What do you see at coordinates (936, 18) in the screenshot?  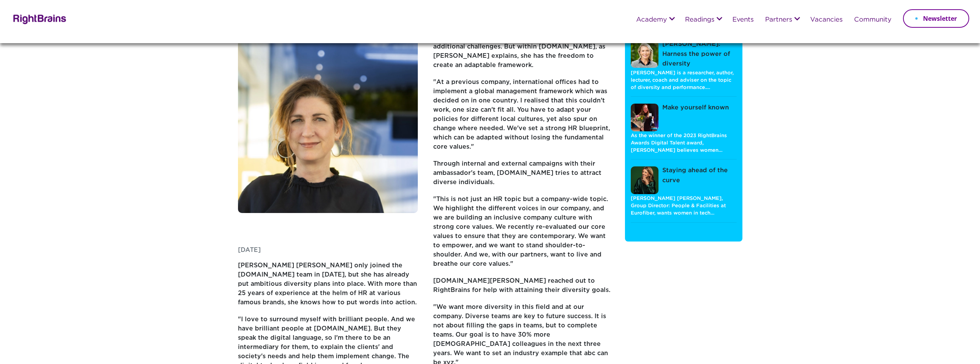 I see `a: Newsletter` at bounding box center [936, 18].